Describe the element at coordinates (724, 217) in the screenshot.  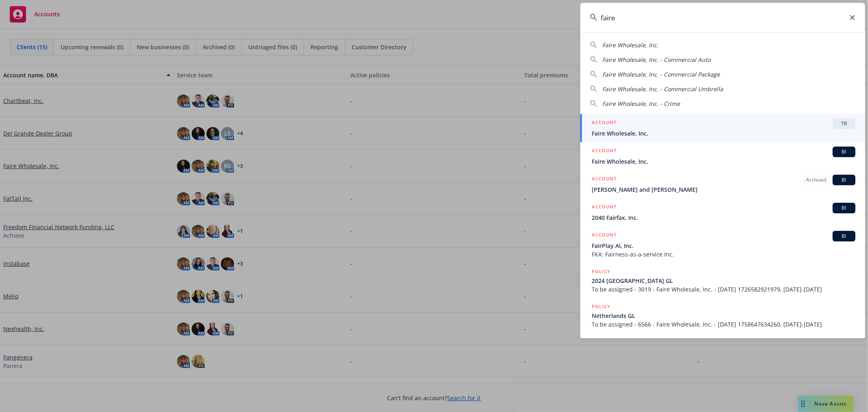
I see `span: 2040 Fairfax, Inc.` at that location.